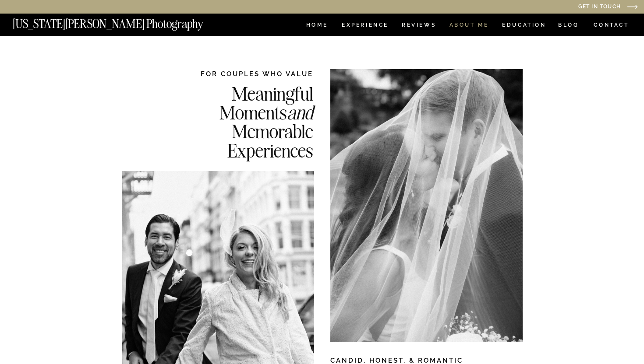 The height and width of the screenshot is (364, 644). I want to click on nav: Experience, so click(364, 26).